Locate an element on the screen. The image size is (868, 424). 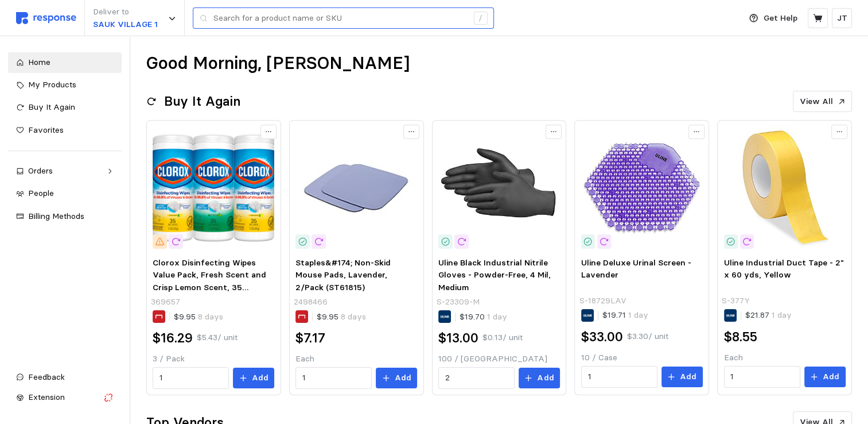
span: Billing Methods is located at coordinates (56, 216).